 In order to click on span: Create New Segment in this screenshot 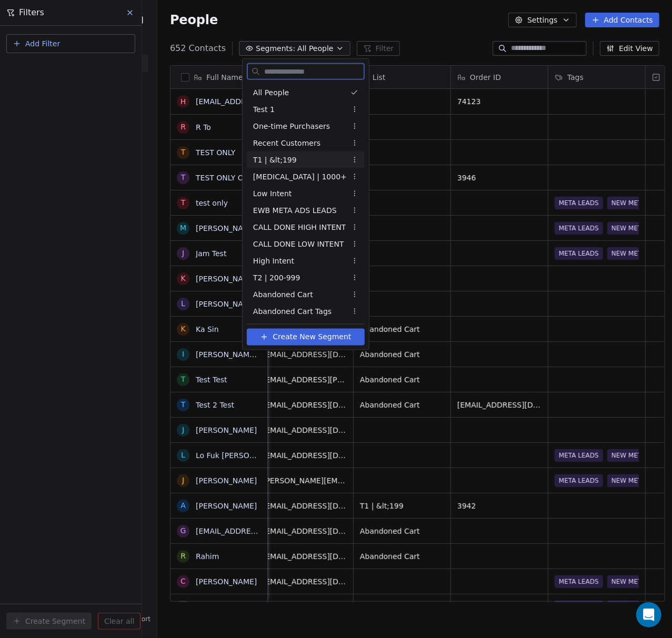, I will do `click(312, 337)`.